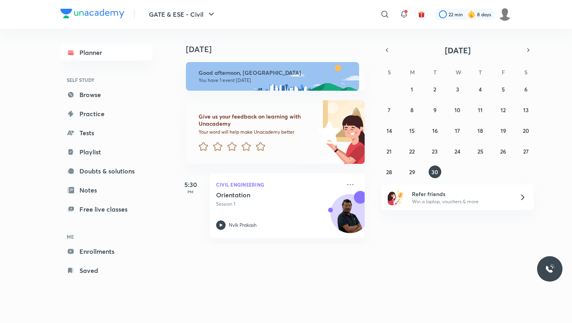 The image size is (572, 323). I want to click on abbr: September 24, 2025, so click(458, 151).